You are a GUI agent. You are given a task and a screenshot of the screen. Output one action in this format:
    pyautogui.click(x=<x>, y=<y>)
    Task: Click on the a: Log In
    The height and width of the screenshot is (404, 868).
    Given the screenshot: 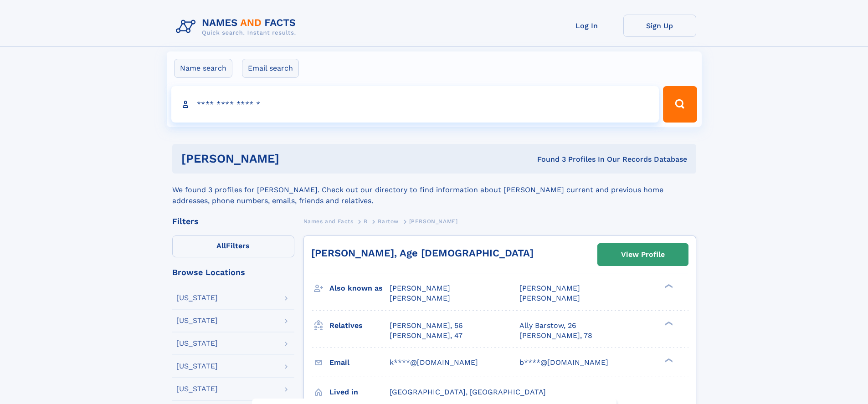 What is the action you would take?
    pyautogui.click(x=587, y=26)
    